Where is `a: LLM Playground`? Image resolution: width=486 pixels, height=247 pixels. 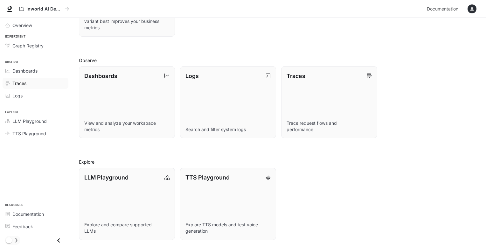 a: LLM Playground is located at coordinates (35, 121).